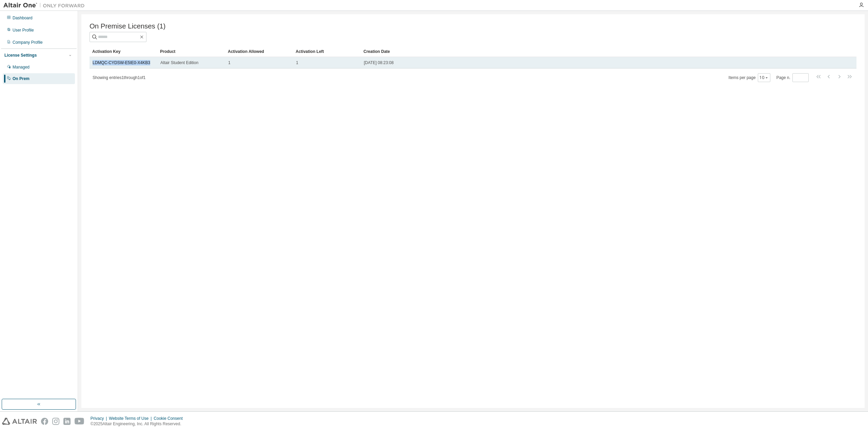  Describe the element at coordinates (67, 421) in the screenshot. I see `img: linkedin.svg` at that location.